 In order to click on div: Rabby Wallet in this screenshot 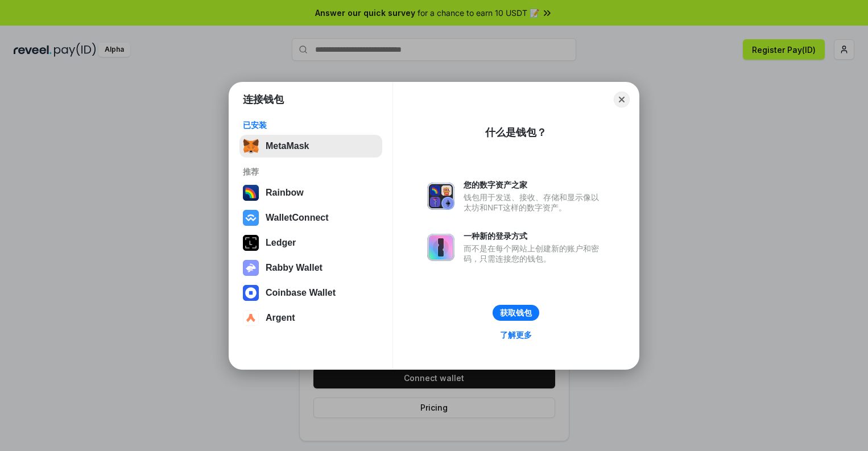, I will do `click(294, 268)`.